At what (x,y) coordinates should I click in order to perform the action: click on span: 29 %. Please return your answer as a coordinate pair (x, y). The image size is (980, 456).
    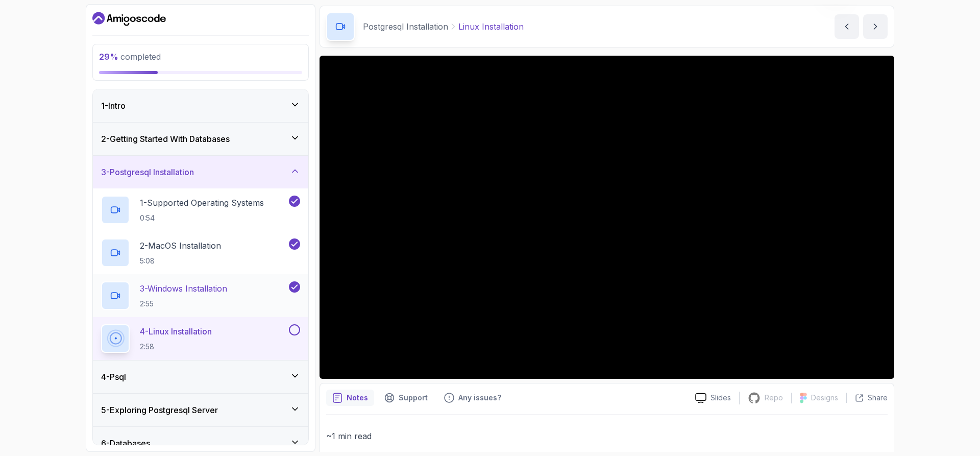
    Looking at the image, I should click on (108, 57).